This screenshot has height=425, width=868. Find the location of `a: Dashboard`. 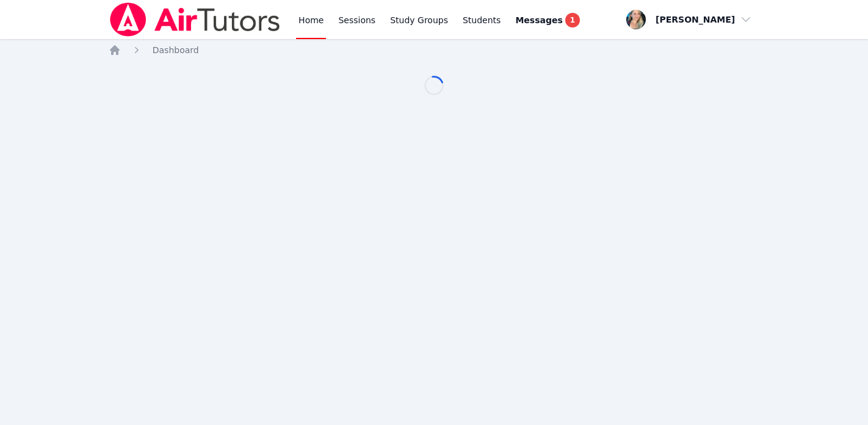

a: Dashboard is located at coordinates (176, 50).